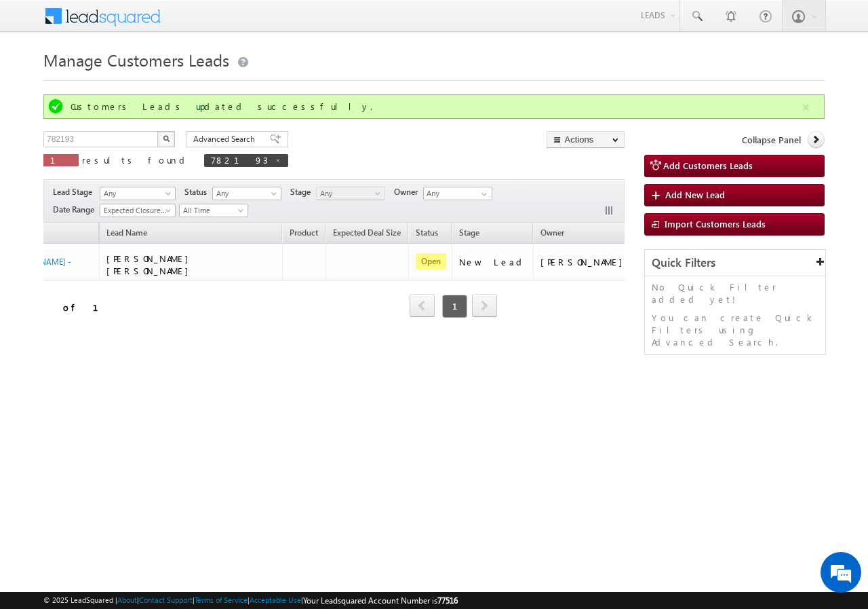 This screenshot has height=609, width=868. Describe the element at coordinates (136, 60) in the screenshot. I see `span: Manage Customers Leads` at that location.